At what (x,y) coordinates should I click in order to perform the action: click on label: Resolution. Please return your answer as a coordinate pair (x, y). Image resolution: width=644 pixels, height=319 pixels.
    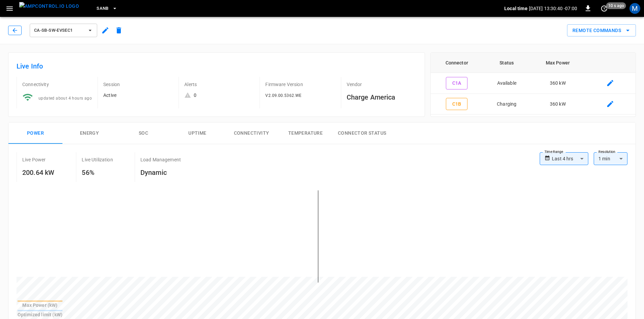
    Looking at the image, I should click on (607, 152).